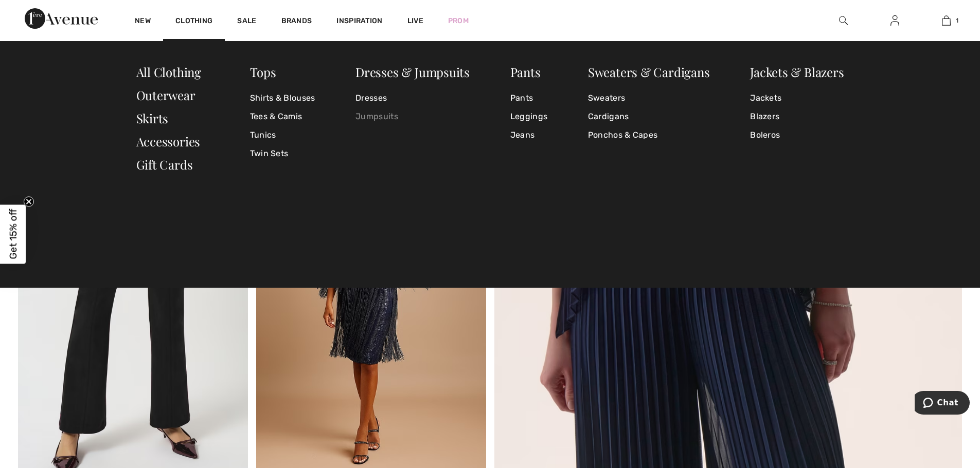 The image size is (980, 468). I want to click on span: Inspiration, so click(359, 21).